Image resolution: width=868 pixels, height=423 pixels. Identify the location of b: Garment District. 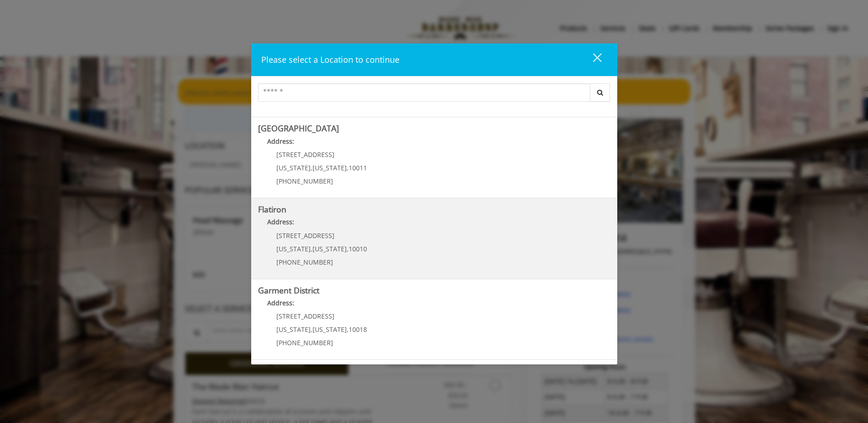
(289, 291).